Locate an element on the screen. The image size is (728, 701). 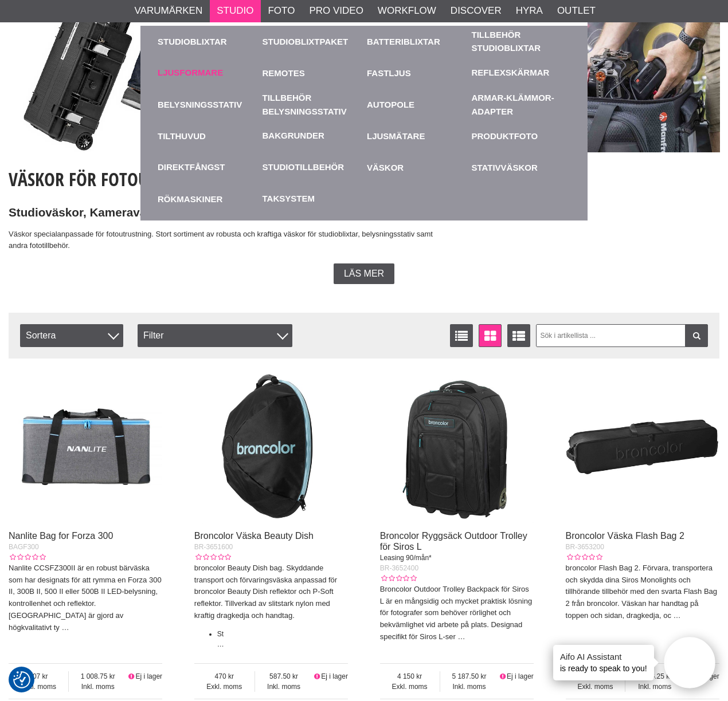
a: Outlet is located at coordinates (576, 11).